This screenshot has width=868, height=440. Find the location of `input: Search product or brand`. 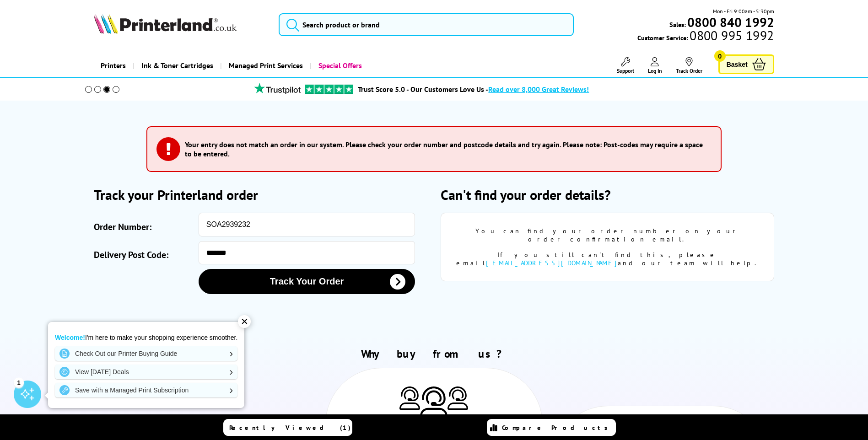

input: Search product or brand is located at coordinates (426, 25).